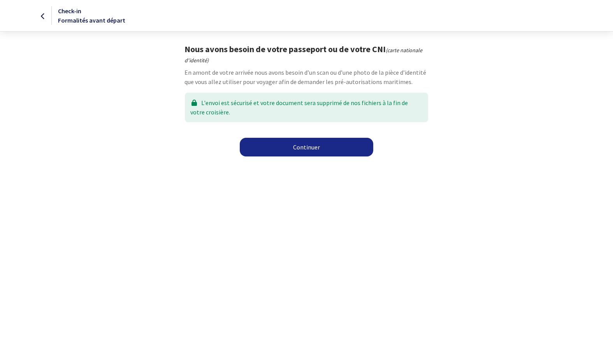 The width and height of the screenshot is (613, 353). I want to click on p: En amont de votre arrivée nous avons besoin d’un scan ou d’une photo de la pièce d’identité que v..., so click(306, 77).